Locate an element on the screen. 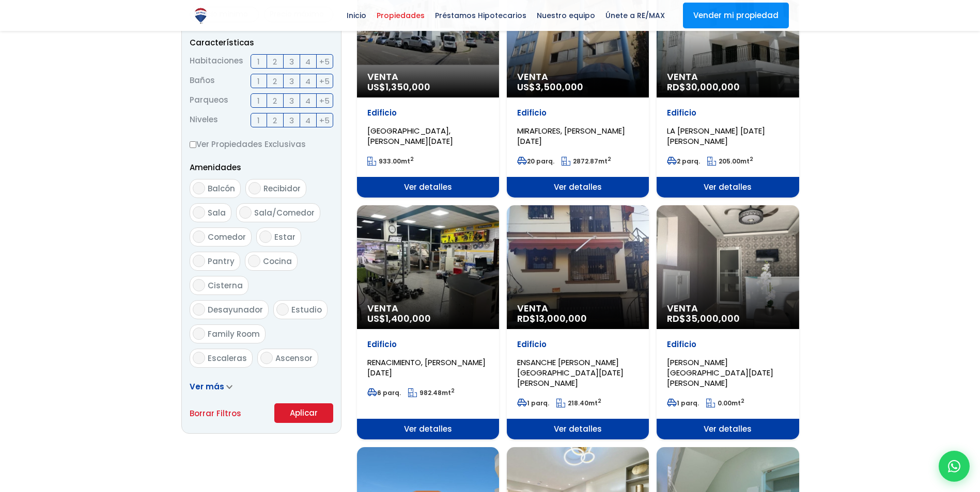 Image resolution: width=980 pixels, height=492 pixels. span: Niveles is located at coordinates (203, 121).